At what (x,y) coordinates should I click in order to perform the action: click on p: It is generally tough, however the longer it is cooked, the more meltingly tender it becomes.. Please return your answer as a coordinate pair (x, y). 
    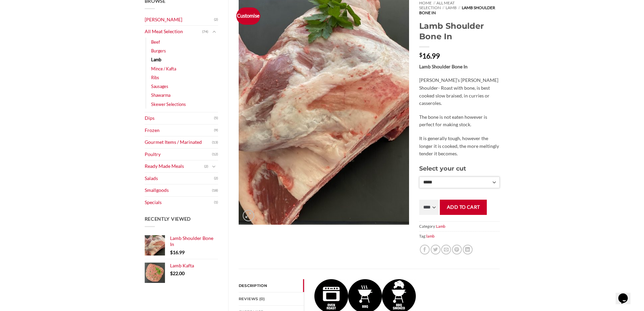
    Looking at the image, I should click on (459, 146).